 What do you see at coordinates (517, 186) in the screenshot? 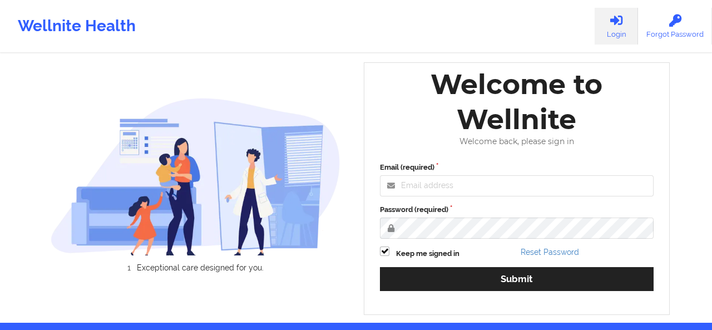
I see `input: Email address` at bounding box center [517, 186].